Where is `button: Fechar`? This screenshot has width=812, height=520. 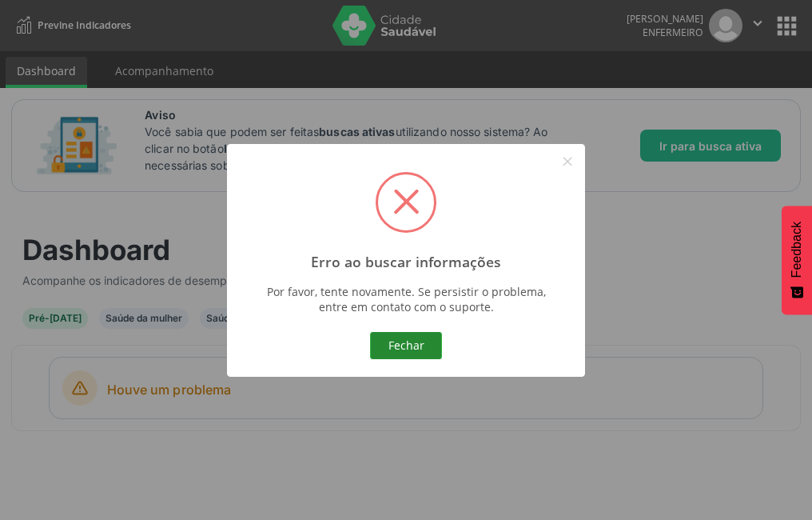
button: Fechar is located at coordinates (406, 346).